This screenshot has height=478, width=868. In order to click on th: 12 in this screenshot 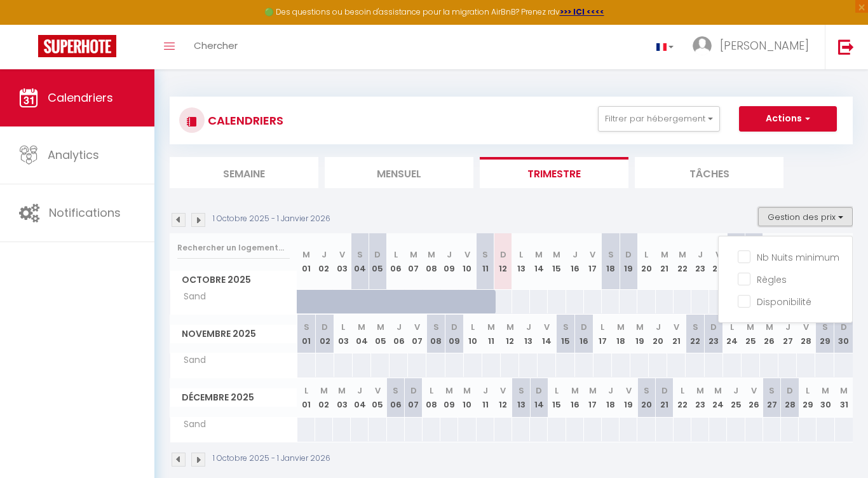, I will do `click(510, 334)`.